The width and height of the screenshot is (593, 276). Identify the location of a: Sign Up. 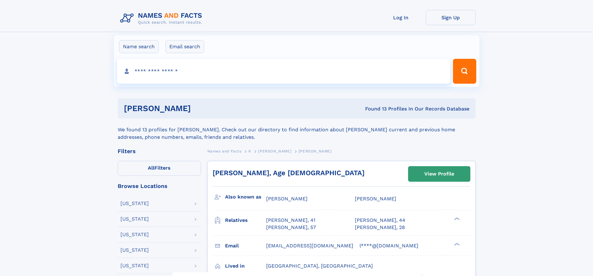
(451, 17).